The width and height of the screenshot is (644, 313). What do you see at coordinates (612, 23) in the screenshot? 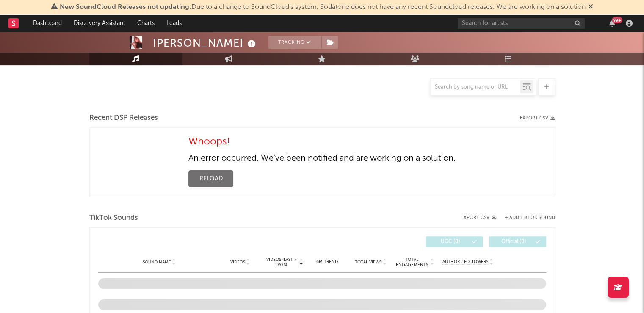
I see `button: 99+` at bounding box center [612, 23].